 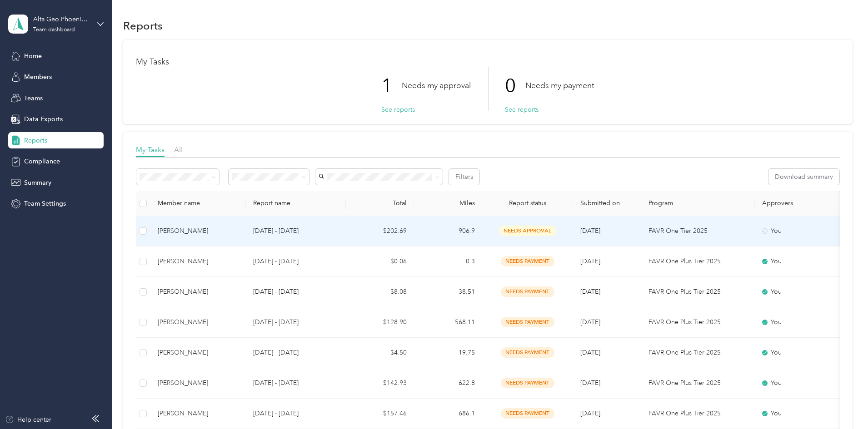 What do you see at coordinates (528, 203) in the screenshot?
I see `span: Report status` at bounding box center [528, 203].